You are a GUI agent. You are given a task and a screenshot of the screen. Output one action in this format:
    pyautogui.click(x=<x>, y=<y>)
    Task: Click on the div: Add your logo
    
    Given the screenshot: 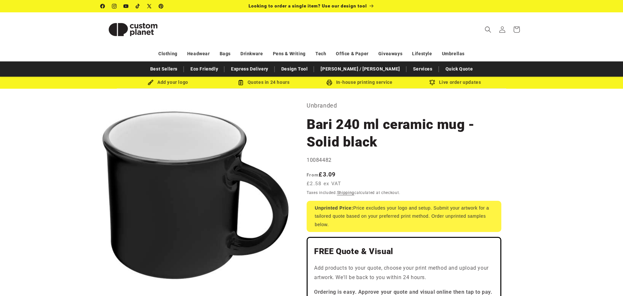 What is the action you would take?
    pyautogui.click(x=168, y=82)
    